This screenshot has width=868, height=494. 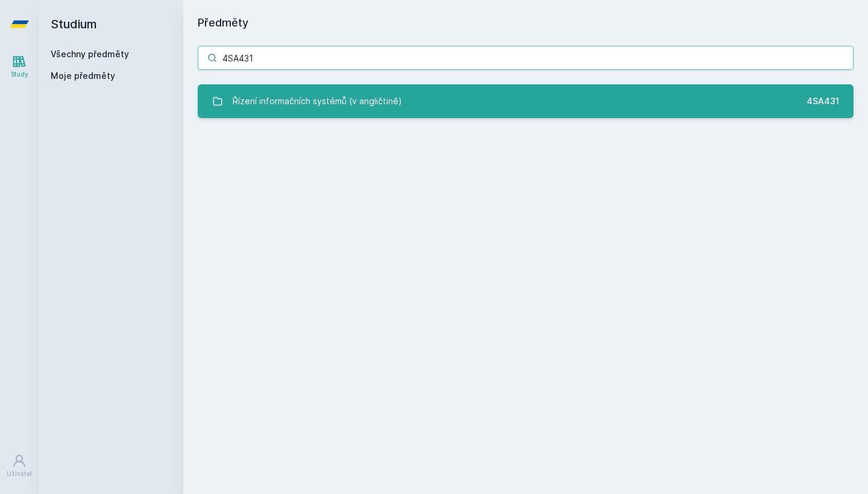 What do you see at coordinates (83, 76) in the screenshot?
I see `span: Moje předměty` at bounding box center [83, 76].